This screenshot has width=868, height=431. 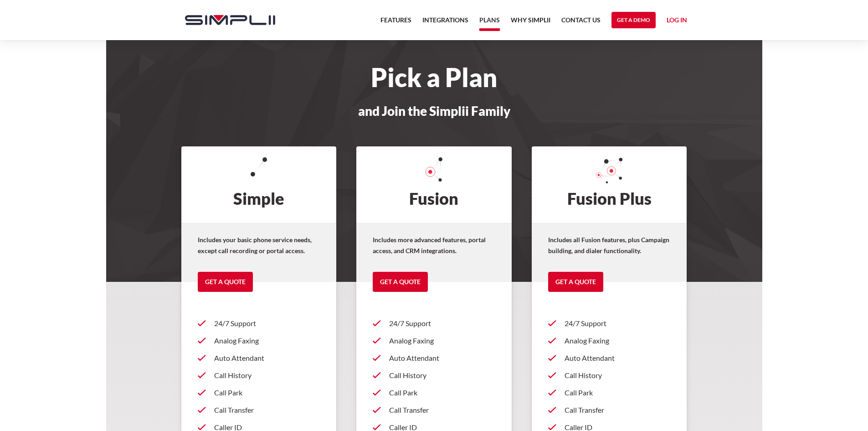 I want to click on strong: Includes all Fusion features, plus Campaign building, and dialer functionality., so click(x=609, y=245).